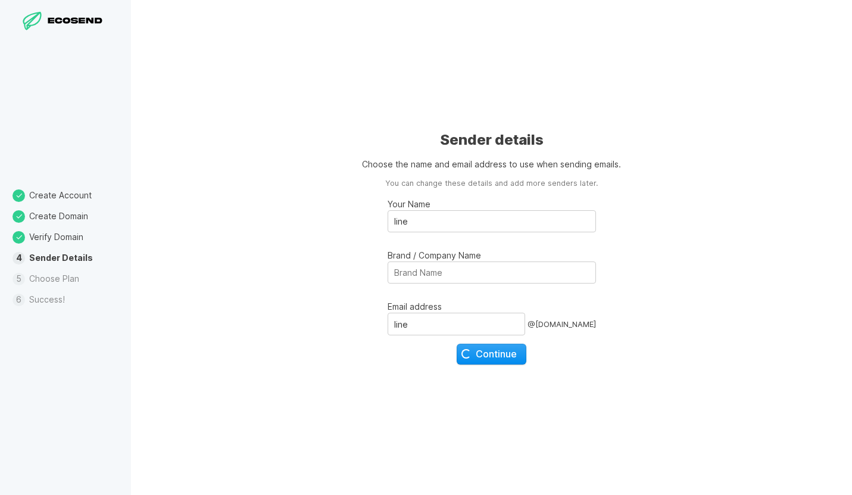 The width and height of the screenshot is (852, 495). Describe the element at coordinates (491, 354) in the screenshot. I see `button: Continue` at that location.